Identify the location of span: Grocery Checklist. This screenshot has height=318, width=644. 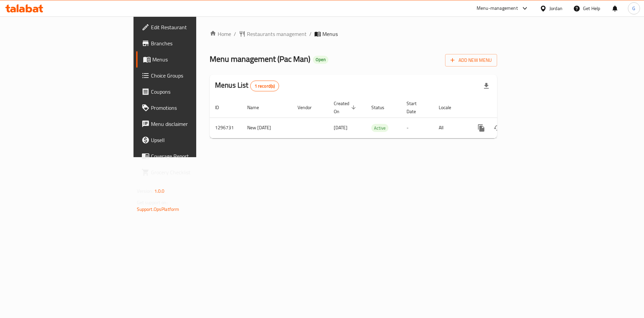
(193, 172).